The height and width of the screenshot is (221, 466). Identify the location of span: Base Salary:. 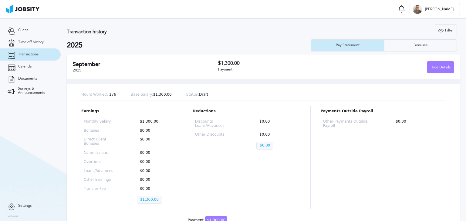
(142, 95).